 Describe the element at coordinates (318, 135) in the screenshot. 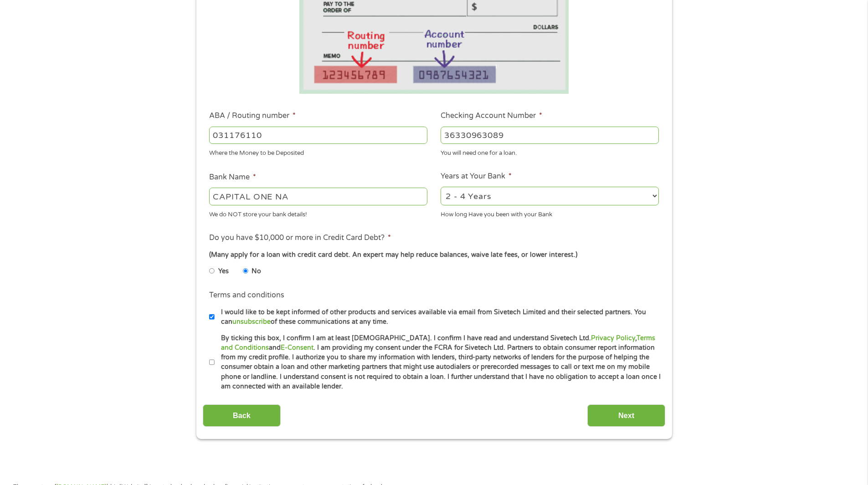

I see `input: 263177916` at that location.